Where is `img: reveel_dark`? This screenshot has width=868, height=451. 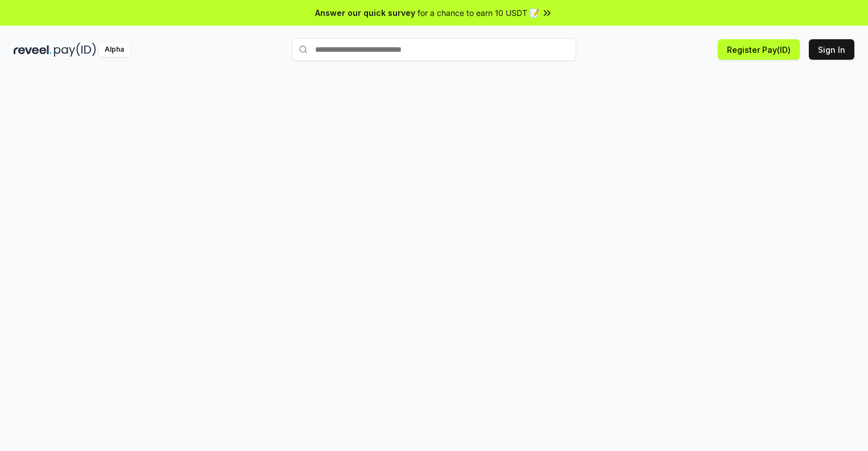 img: reveel_dark is located at coordinates (33, 49).